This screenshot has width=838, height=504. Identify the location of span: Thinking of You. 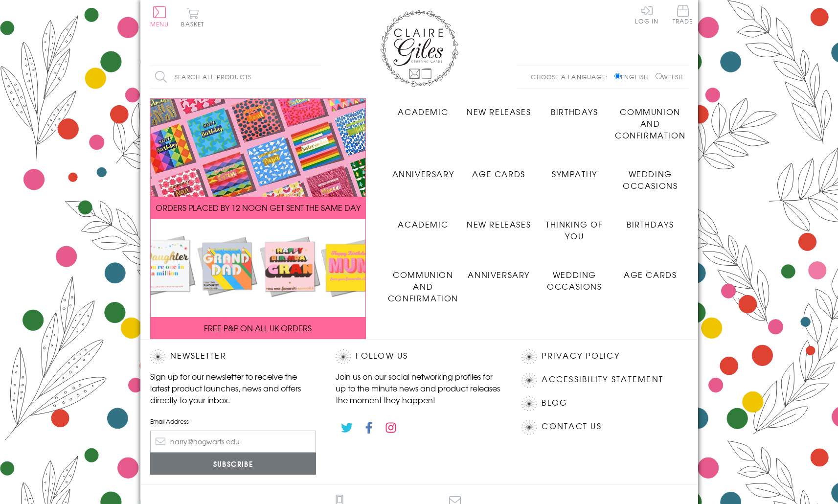
(575, 230).